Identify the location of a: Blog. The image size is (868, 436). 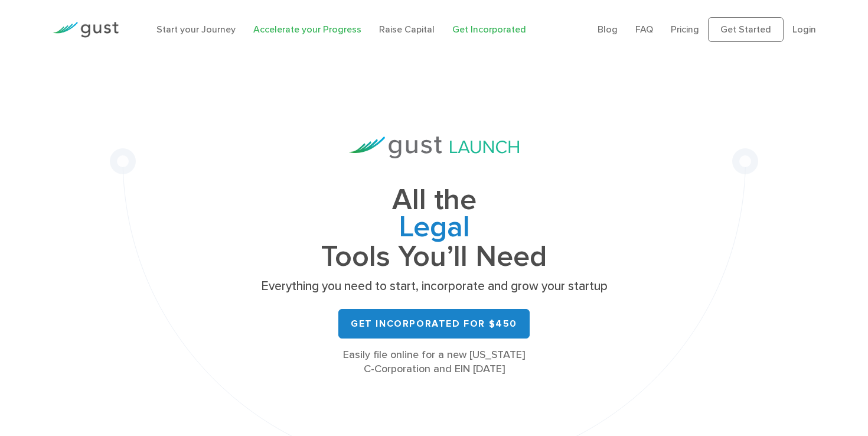
(607, 29).